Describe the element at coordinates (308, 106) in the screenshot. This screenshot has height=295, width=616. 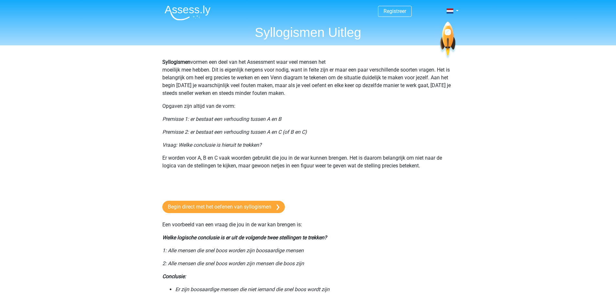
I see `p: Opgaven zijn altijd van de vorm:` at that location.